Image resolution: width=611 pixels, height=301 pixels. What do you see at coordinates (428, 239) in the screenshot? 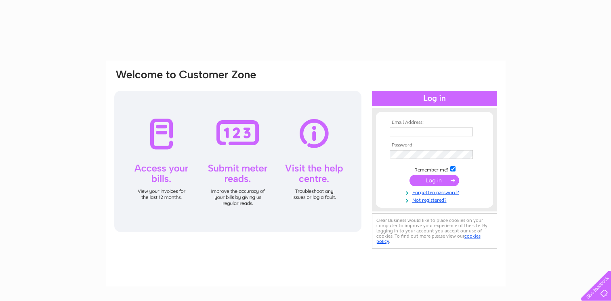
I see `a: cookies policy` at bounding box center [428, 239].